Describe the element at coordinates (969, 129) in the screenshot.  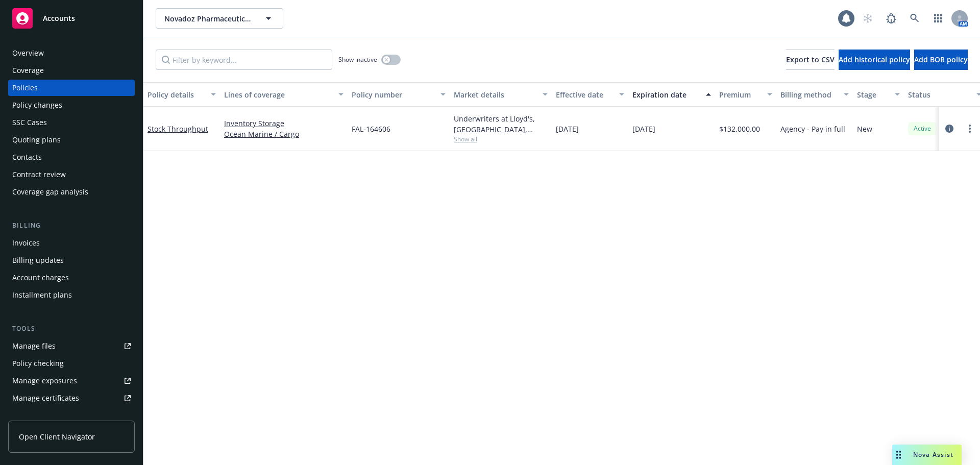
I see `a: more` at that location.